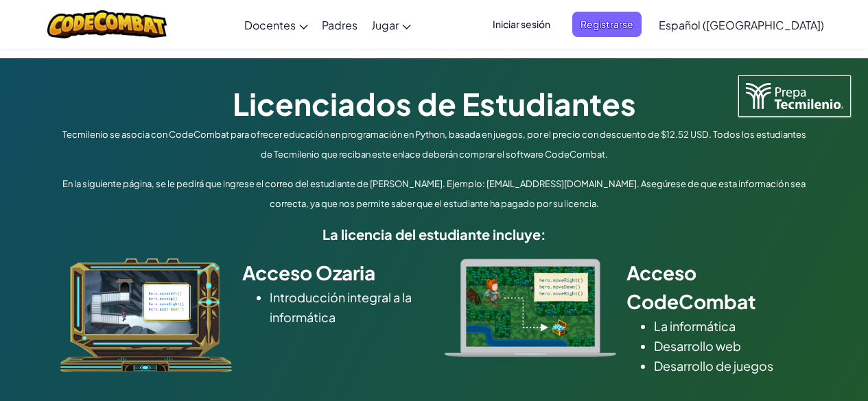 This screenshot has width=868, height=401. What do you see at coordinates (339, 25) in the screenshot?
I see `a: Padres` at bounding box center [339, 25].